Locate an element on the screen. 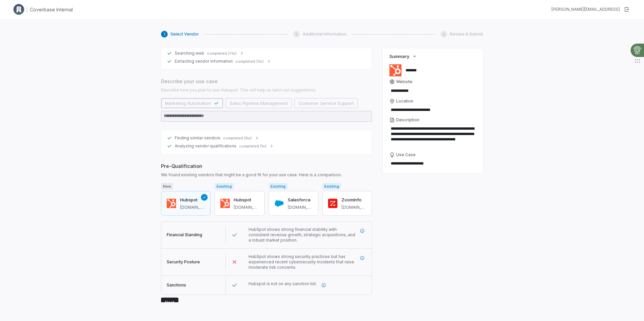 This screenshot has width=644, height=321. button: Next is located at coordinates (170, 303).